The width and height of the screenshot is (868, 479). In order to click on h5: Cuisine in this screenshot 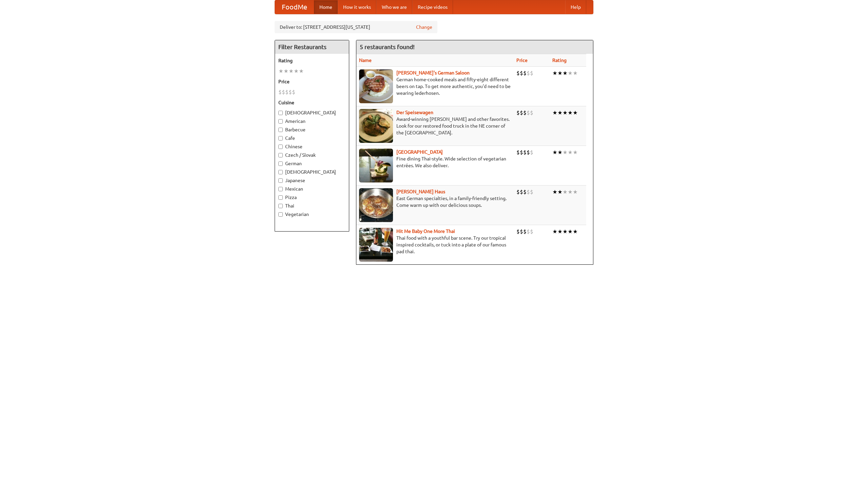, I will do `click(312, 103)`.